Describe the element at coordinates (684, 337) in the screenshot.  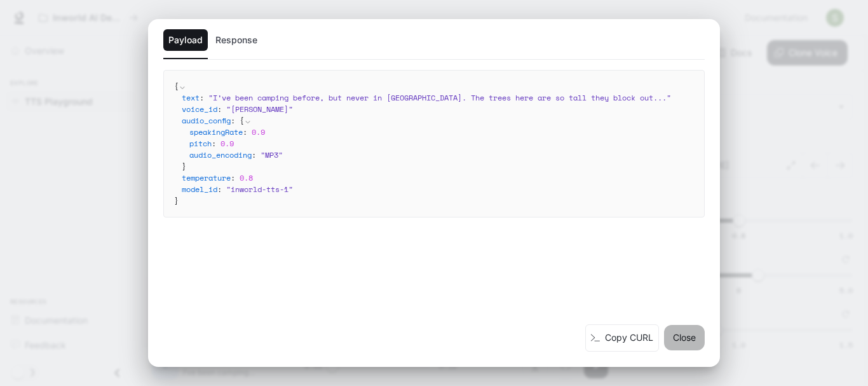
I see `button: Close` at that location.